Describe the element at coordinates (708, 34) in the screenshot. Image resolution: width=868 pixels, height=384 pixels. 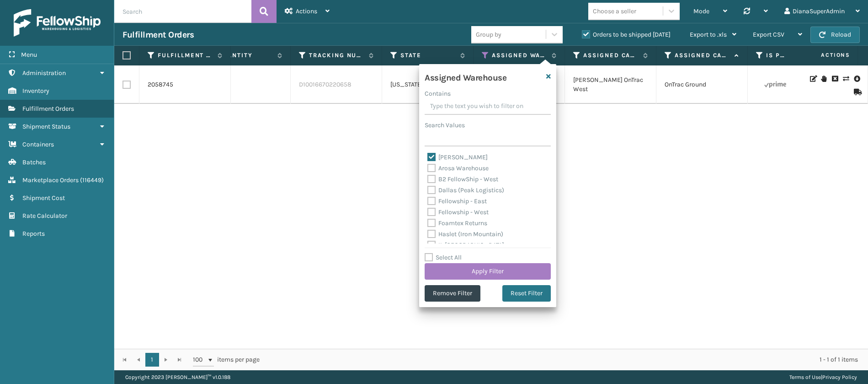
I see `span: Export to .xls` at that location.